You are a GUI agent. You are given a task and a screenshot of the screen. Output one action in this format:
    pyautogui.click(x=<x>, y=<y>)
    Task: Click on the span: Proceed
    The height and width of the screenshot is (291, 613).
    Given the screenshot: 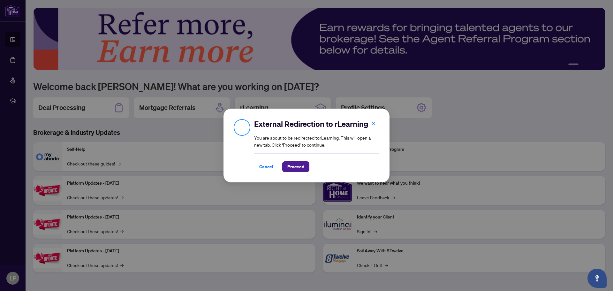 What is the action you would take?
    pyautogui.click(x=295, y=167)
    